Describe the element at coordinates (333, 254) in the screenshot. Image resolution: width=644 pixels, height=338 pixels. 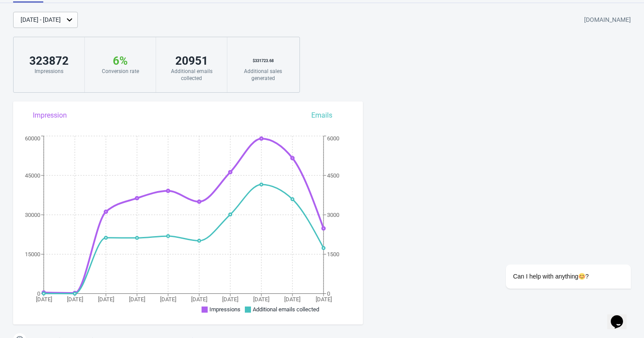
I see `tspan: 1500` at that location.